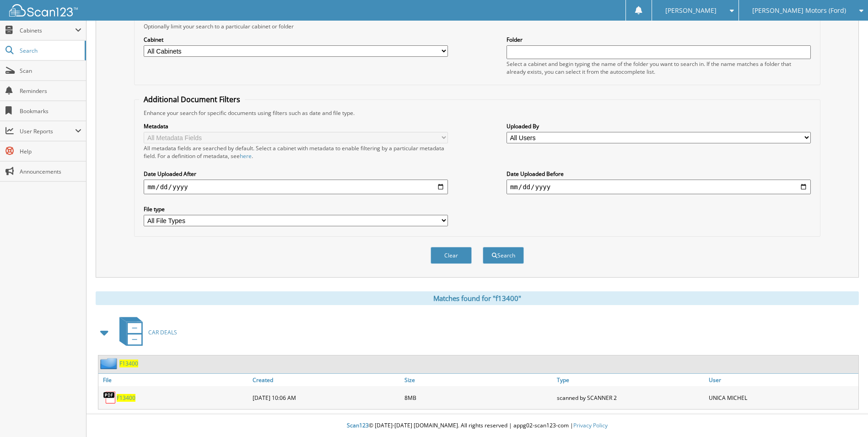  What do you see at coordinates (503, 255) in the screenshot?
I see `button: Search` at bounding box center [503, 255].